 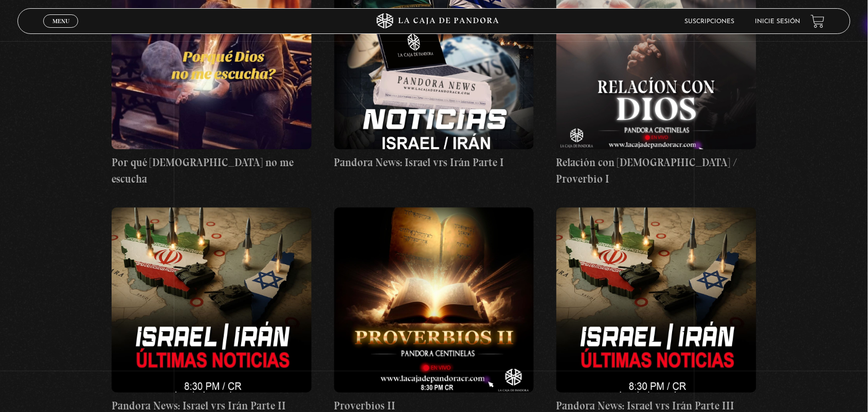 I want to click on span: Menu, so click(x=61, y=21).